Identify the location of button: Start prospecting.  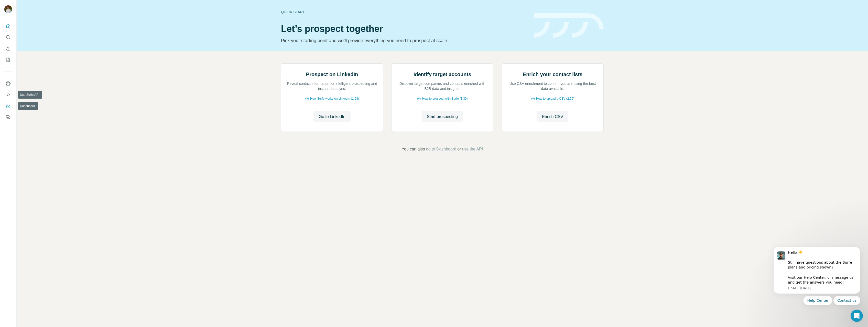
(442, 117).